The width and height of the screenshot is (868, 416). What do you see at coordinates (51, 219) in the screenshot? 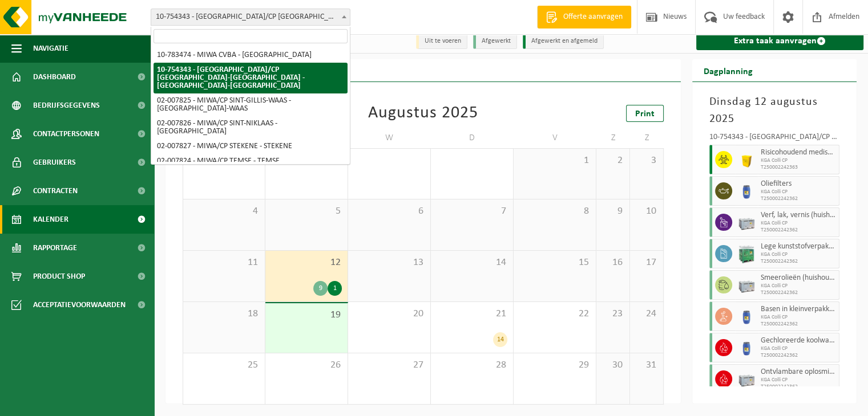
I see `span: Kalender` at bounding box center [51, 219].